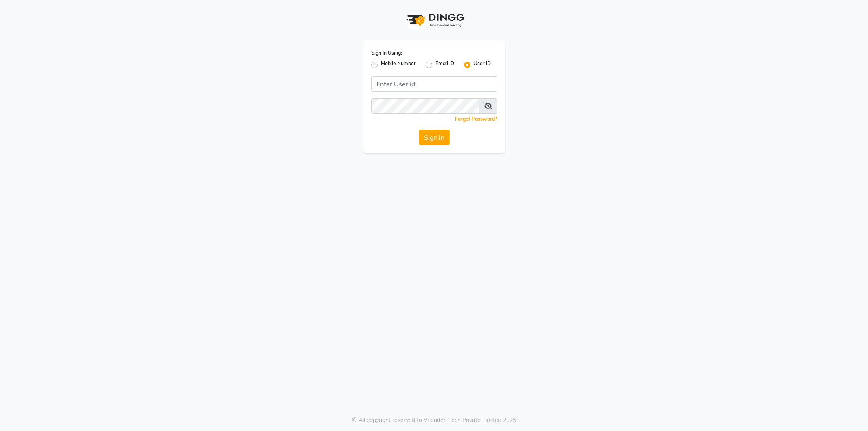 The height and width of the screenshot is (431, 868). Describe the element at coordinates (476, 118) in the screenshot. I see `a: Forgot Password?` at that location.